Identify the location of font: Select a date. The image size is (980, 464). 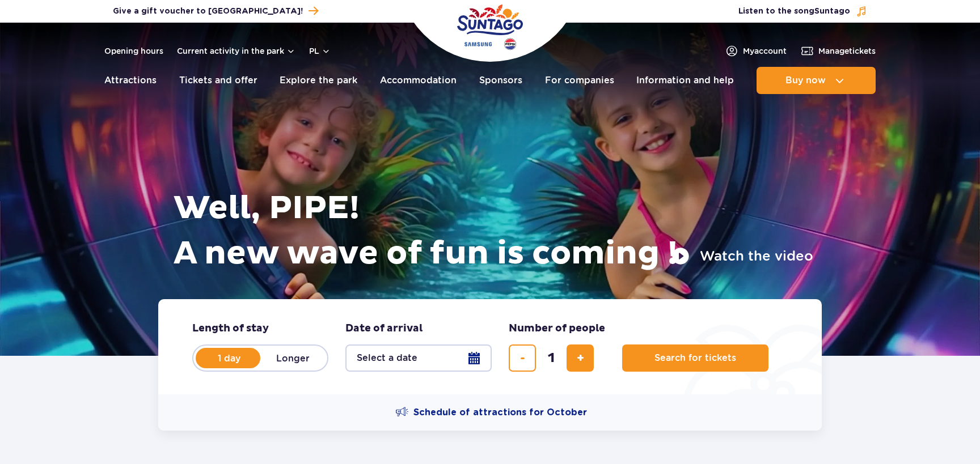
(387, 357).